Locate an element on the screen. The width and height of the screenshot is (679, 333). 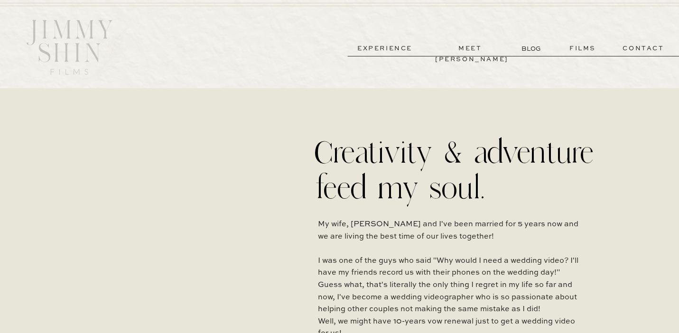
a: films is located at coordinates (582, 48).